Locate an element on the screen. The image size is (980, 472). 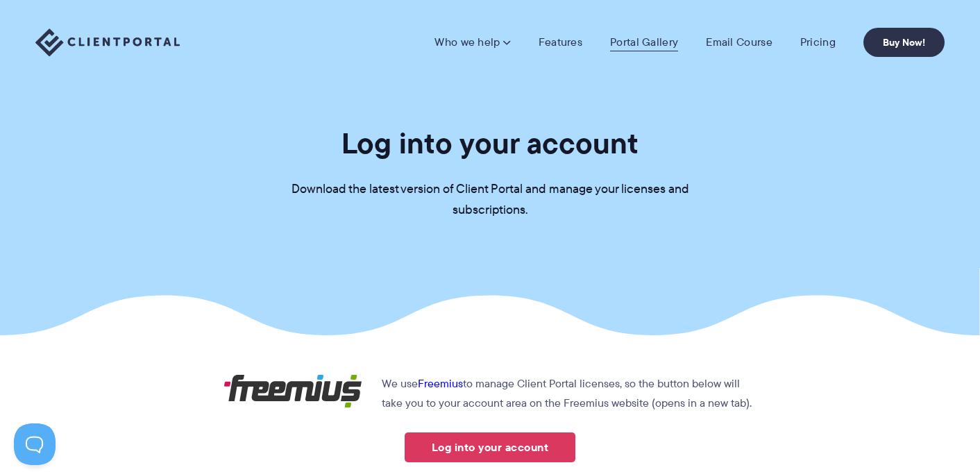
a: Log into your account is located at coordinates (490, 448).